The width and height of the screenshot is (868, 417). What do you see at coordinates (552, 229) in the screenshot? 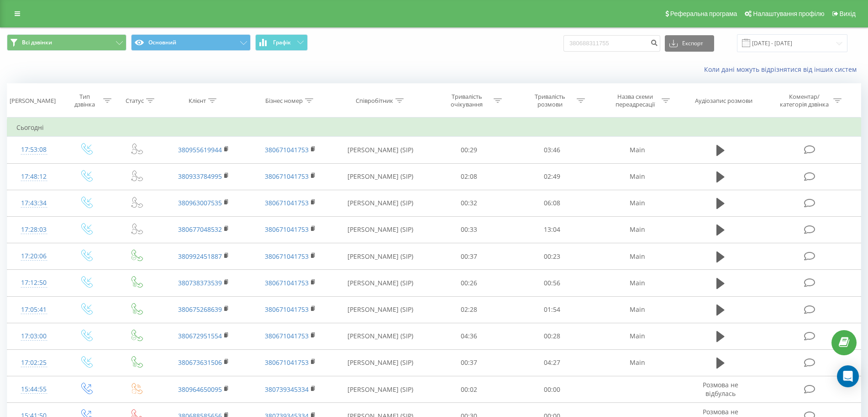
I see `td: 13:04` at bounding box center [552, 229].